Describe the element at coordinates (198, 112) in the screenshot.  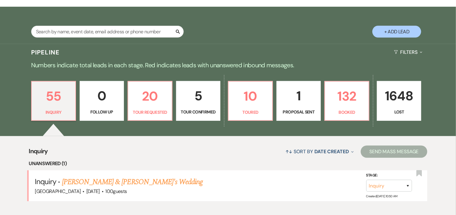
I see `p: Tour Confirmed` at that location.